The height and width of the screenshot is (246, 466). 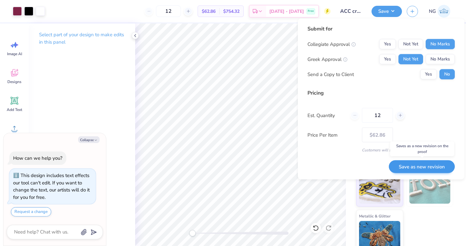 What do you see at coordinates (331, 74) in the screenshot?
I see `div: Send a Copy to Client` at bounding box center [331, 74].